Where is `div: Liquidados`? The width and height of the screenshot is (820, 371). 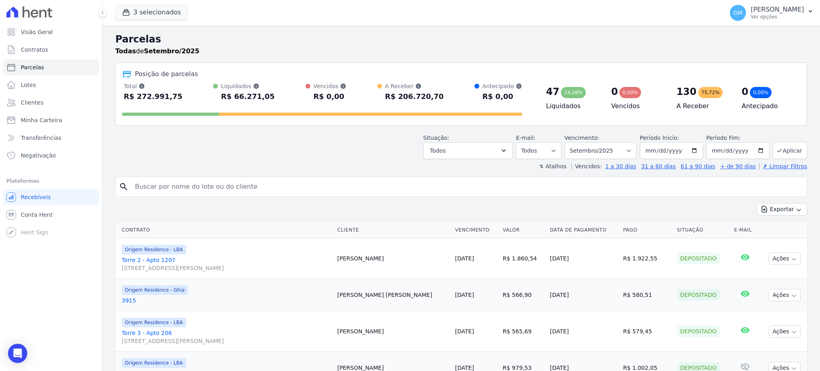 div: Liquidados is located at coordinates (248, 86).